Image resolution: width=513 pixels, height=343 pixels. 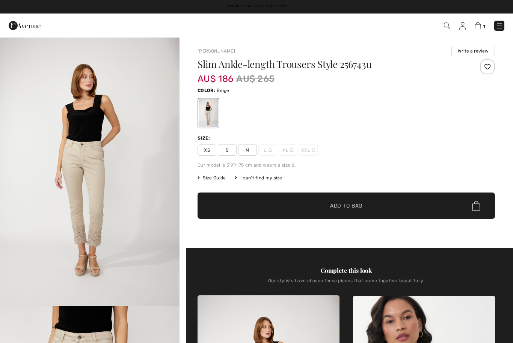 I want to click on img: Shopping Bag, so click(x=478, y=26).